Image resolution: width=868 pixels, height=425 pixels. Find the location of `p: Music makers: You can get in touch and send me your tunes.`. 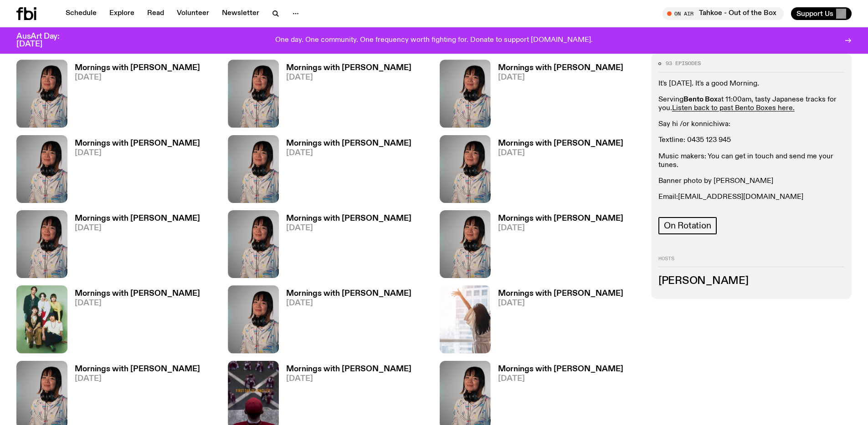

p: Music makers: You can get in touch and send me your tunes. is located at coordinates (752, 161).